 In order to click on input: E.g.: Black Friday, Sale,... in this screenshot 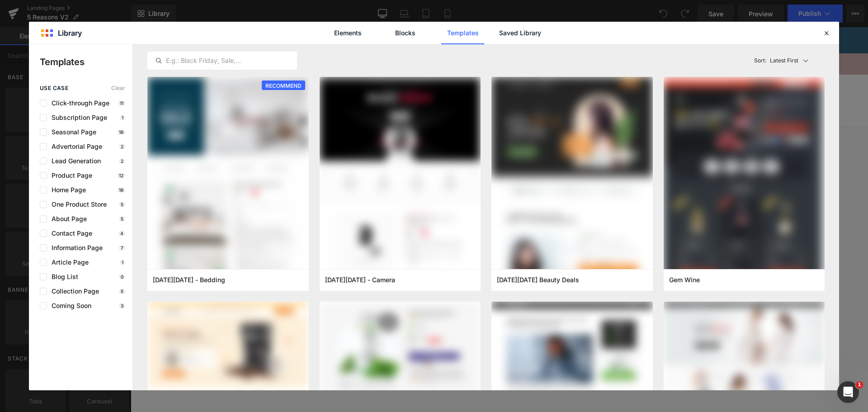, I will do `click(222, 60)`.